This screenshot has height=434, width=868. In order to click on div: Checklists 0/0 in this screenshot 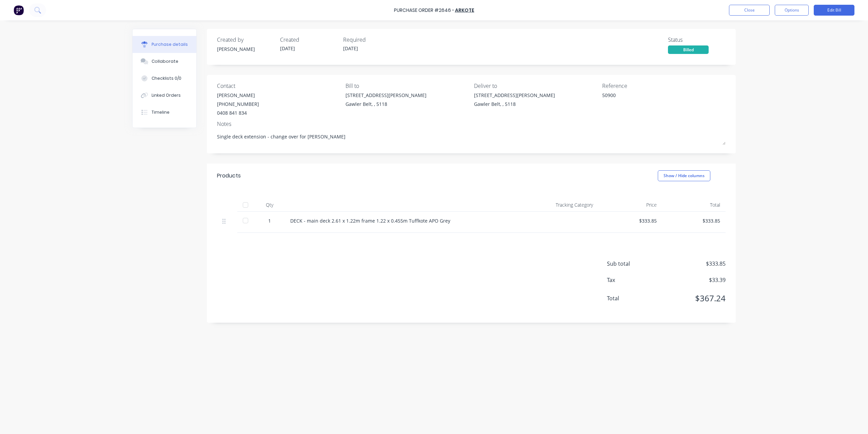, I will do `click(167, 78)`.